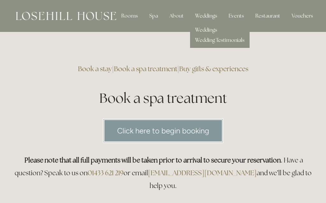 The width and height of the screenshot is (326, 203). Describe the element at coordinates (163, 130) in the screenshot. I see `a: Click here to begin booking` at that location.